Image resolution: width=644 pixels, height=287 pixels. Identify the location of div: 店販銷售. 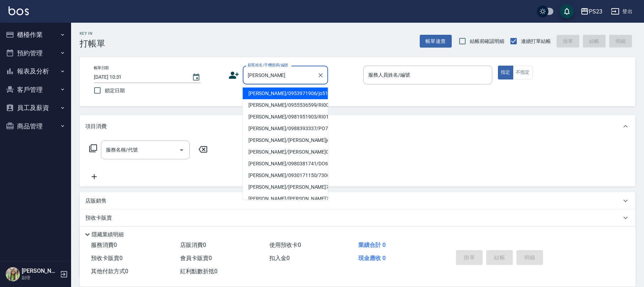
(358, 201).